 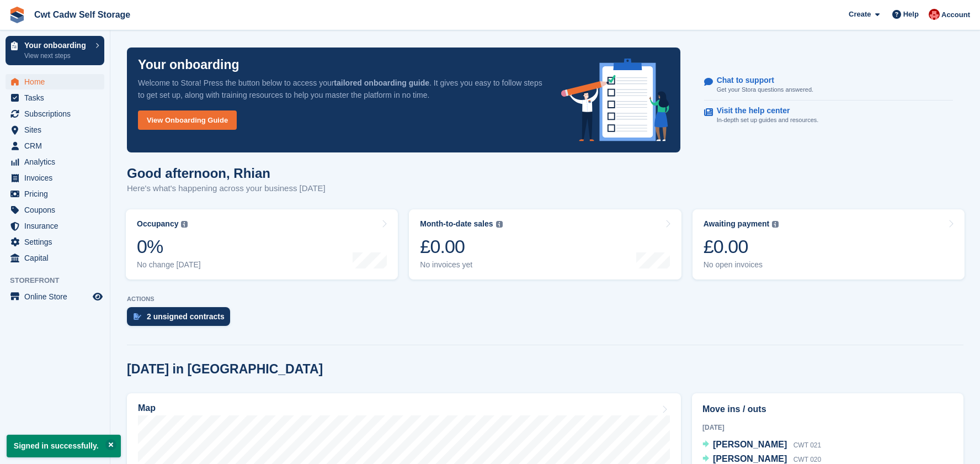 What do you see at coordinates (186, 316) in the screenshot?
I see `div: 2 unsigned contracts` at bounding box center [186, 316].